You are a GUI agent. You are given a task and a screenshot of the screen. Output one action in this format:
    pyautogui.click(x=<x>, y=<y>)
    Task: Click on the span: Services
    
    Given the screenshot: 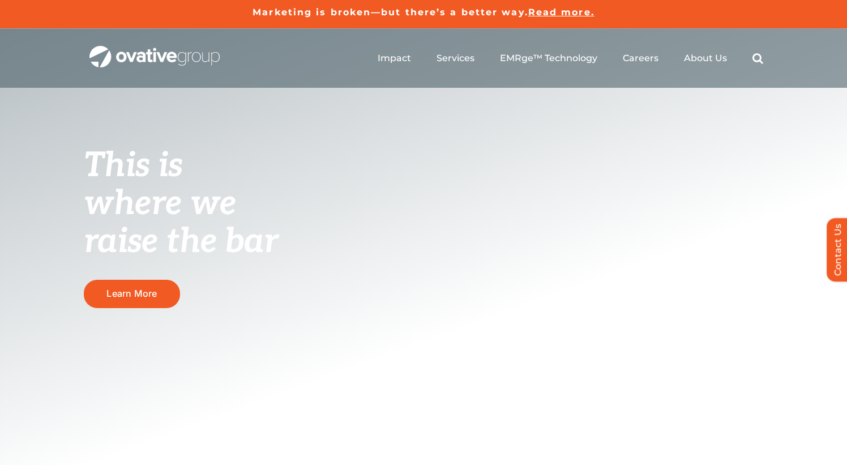 What is the action you would take?
    pyautogui.click(x=455, y=58)
    